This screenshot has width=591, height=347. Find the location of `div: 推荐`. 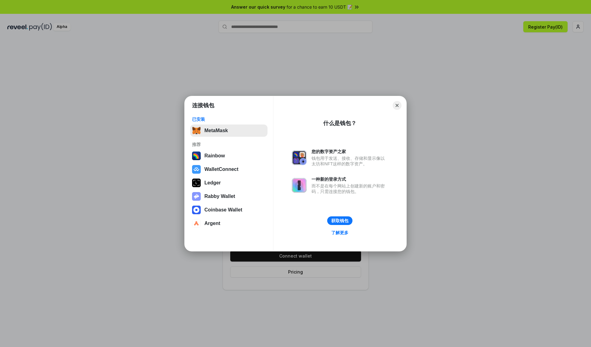

div: 推荐 is located at coordinates (229, 145).